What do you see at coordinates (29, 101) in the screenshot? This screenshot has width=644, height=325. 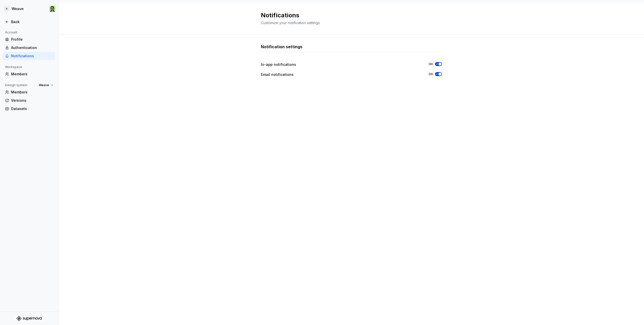 I see `a: Versions` at bounding box center [29, 101].